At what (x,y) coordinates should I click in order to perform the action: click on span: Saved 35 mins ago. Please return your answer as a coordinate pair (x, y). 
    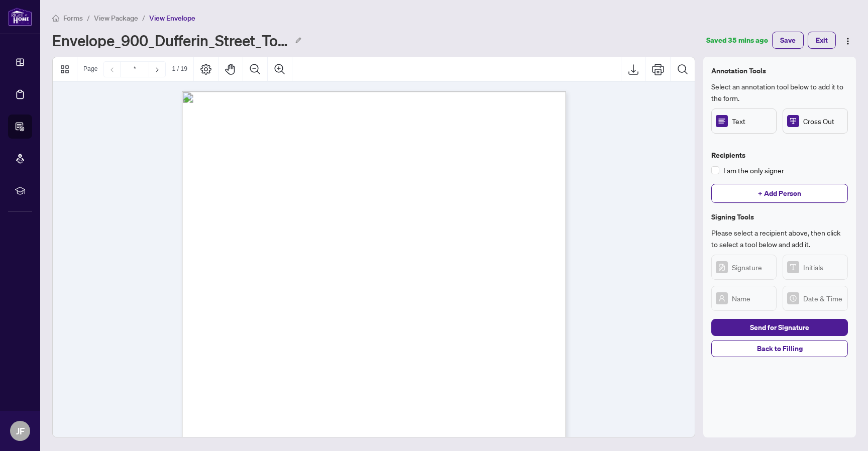
    Looking at the image, I should click on (737, 40).